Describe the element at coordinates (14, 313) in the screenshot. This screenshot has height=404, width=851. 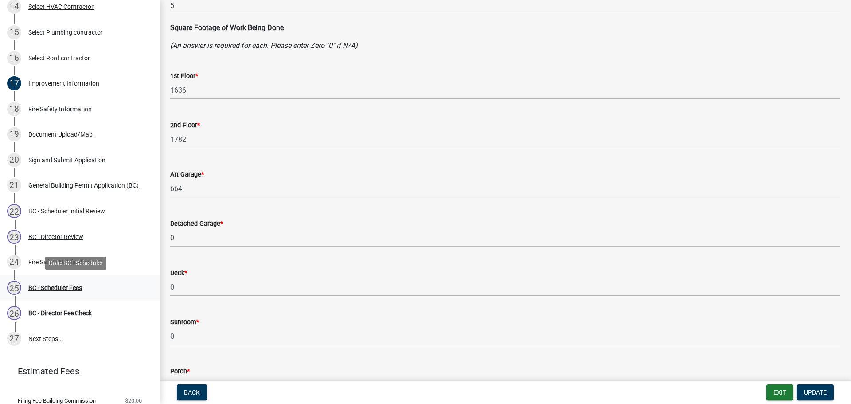
I see `div: 26` at that location.